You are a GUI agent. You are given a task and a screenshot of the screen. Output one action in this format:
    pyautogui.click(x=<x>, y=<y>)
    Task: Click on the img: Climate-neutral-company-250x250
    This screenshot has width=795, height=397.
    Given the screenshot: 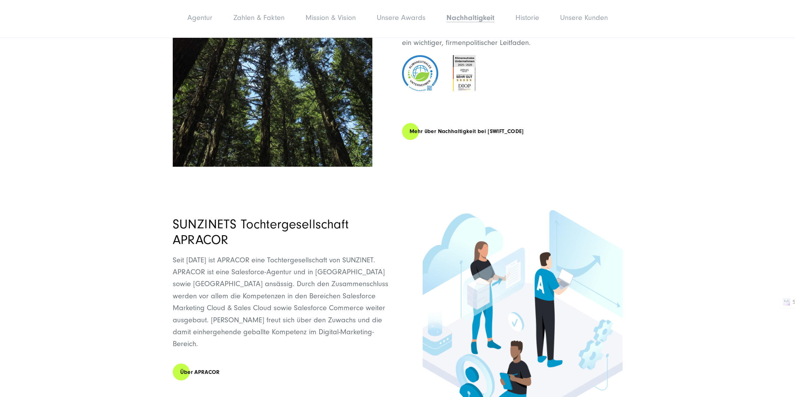 What is the action you would take?
    pyautogui.click(x=420, y=73)
    